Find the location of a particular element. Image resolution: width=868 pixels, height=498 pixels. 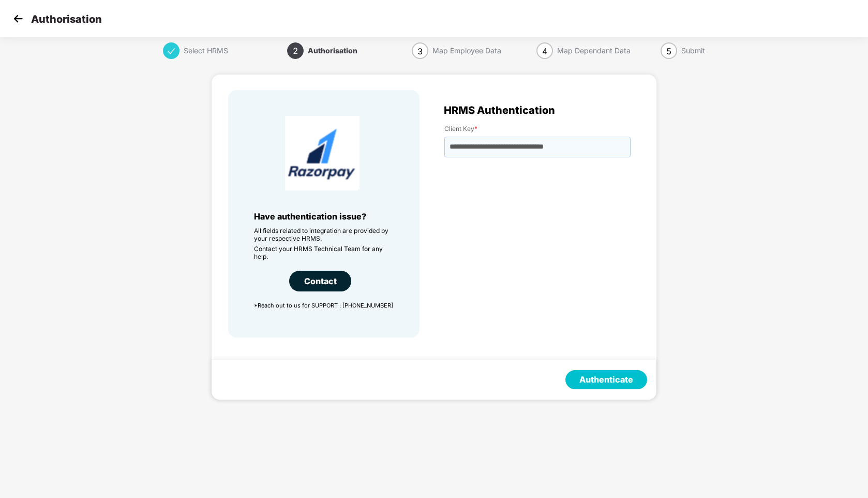

p: All fields related to integration are provided by your respective HRMS. is located at coordinates (324, 235).